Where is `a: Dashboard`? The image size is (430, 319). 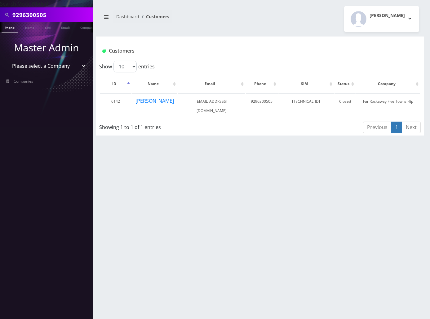
a: Dashboard is located at coordinates (128, 16).